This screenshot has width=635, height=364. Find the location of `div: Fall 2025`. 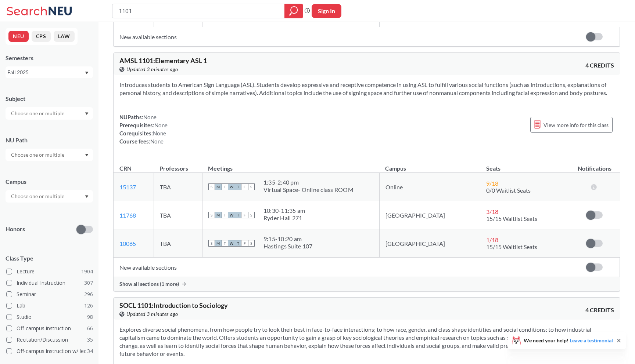

div: Fall 2025 is located at coordinates (46, 72).